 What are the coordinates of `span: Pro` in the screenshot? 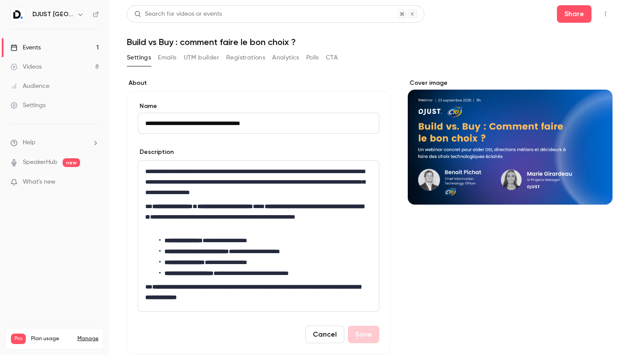 It's located at (18, 339).